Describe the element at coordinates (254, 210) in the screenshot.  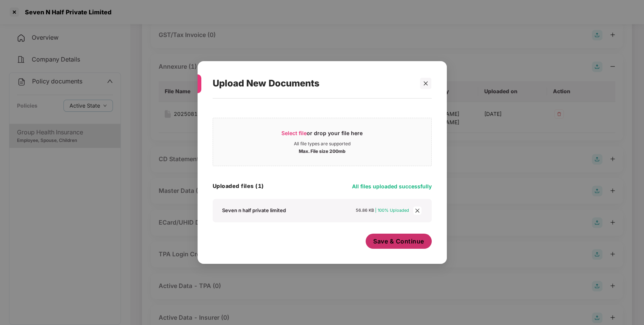
I see `div: Seven n half private limited` at that location.